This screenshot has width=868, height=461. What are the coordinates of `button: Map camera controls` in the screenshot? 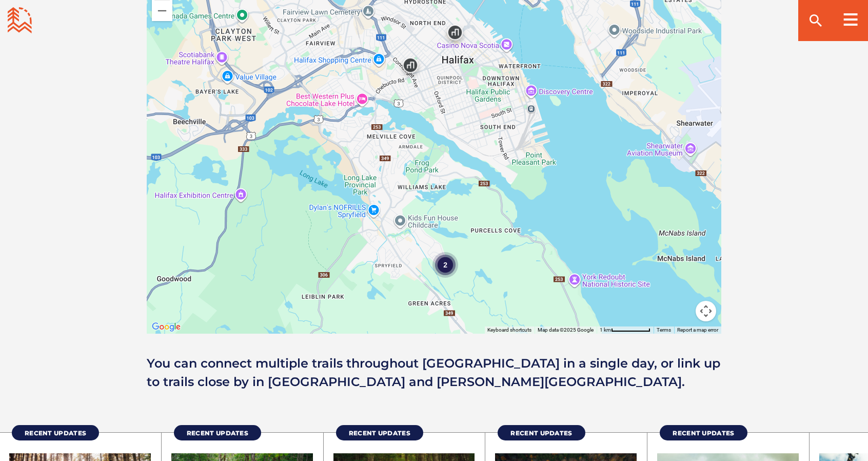 It's located at (706, 311).